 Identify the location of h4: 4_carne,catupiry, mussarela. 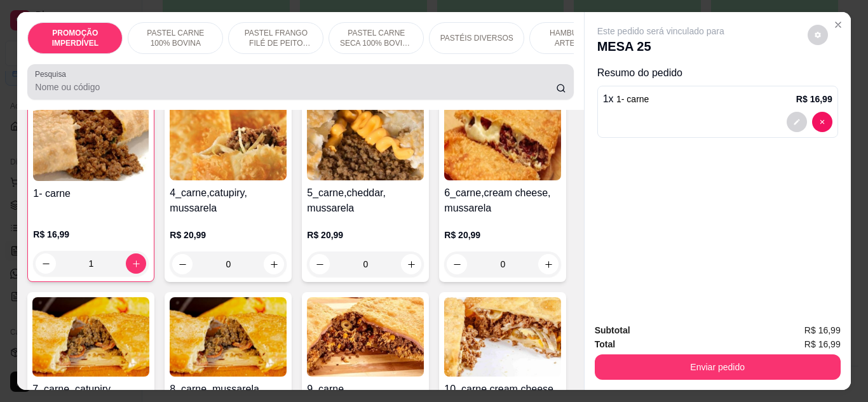
(228, 201).